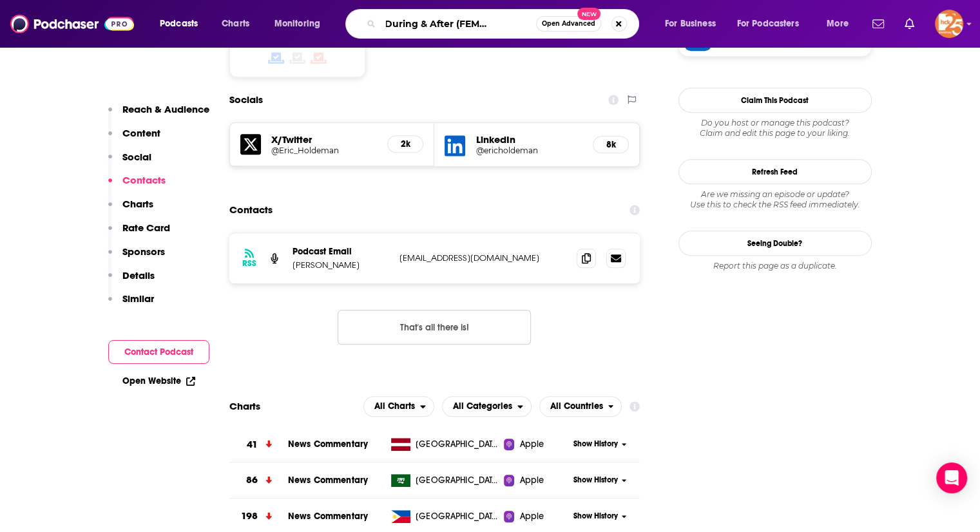 This screenshot has height=532, width=980. I want to click on p: Sponsors, so click(144, 251).